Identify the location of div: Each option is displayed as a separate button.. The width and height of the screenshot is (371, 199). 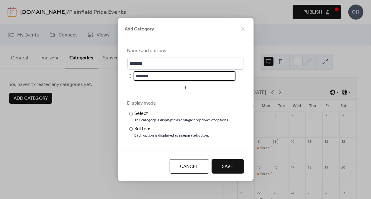
(172, 136).